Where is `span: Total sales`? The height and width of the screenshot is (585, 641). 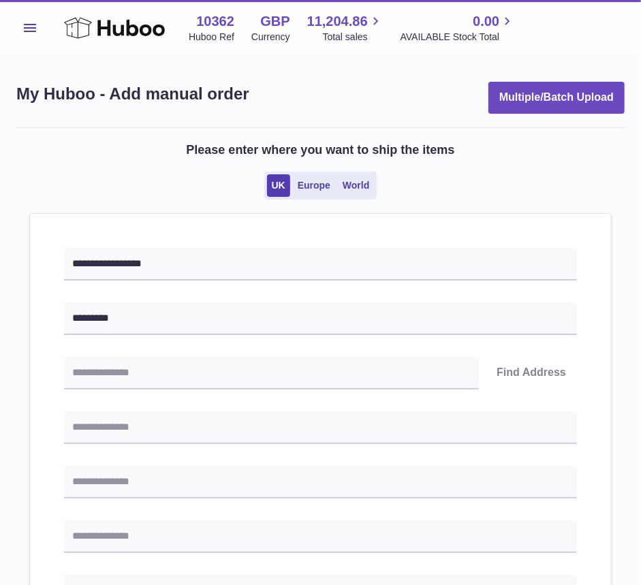
span: Total sales is located at coordinates (353, 37).